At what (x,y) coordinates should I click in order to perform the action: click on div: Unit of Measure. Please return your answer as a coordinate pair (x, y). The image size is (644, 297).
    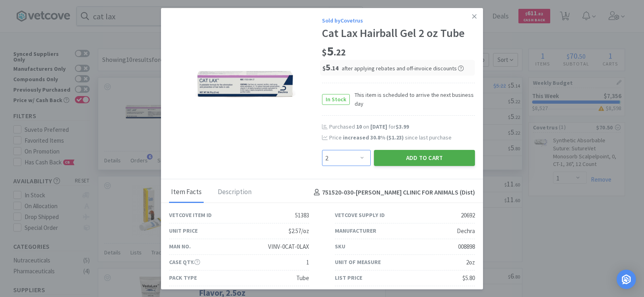
    Looking at the image, I should click on (358, 263).